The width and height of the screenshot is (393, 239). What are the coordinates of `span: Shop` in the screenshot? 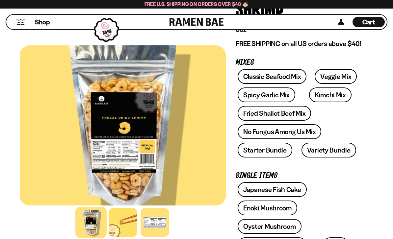 It's located at (42, 22).